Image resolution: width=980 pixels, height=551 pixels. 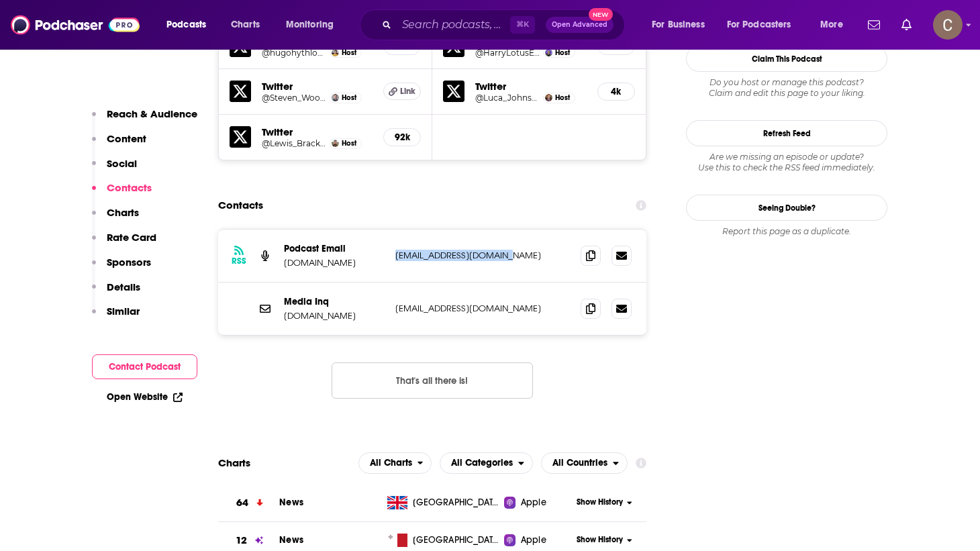 I want to click on a: Apple, so click(x=537, y=540).